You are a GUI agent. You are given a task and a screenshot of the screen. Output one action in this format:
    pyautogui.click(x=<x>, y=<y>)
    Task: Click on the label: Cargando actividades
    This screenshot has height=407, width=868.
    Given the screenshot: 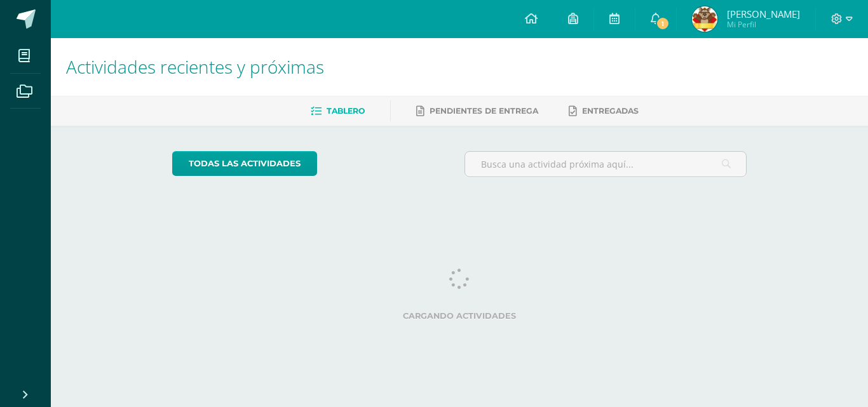 What is the action you would take?
    pyautogui.click(x=460, y=316)
    